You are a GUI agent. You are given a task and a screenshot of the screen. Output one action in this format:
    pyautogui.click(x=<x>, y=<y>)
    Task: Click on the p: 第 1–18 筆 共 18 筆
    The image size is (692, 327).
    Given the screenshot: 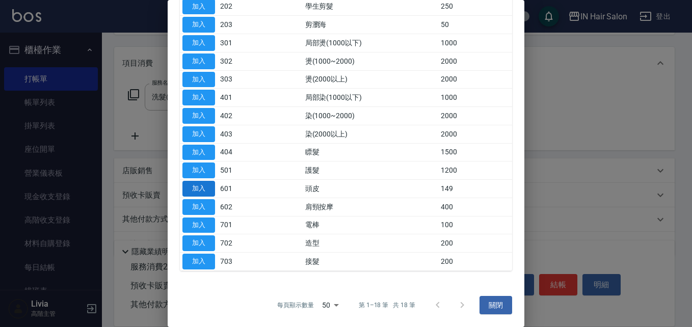 What is the action you would take?
    pyautogui.click(x=387, y=305)
    